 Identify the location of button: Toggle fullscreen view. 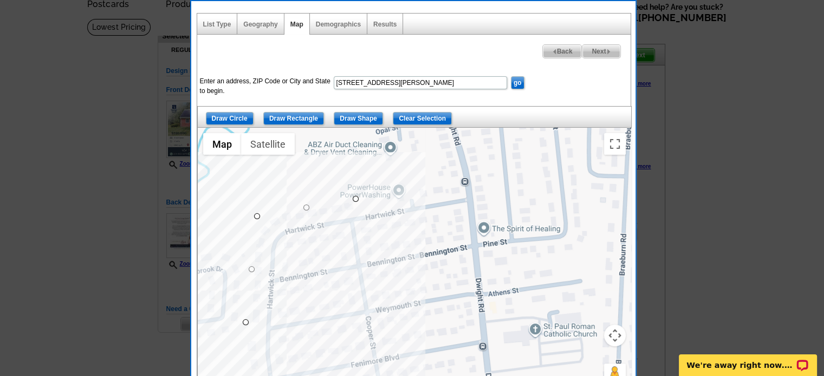
(615, 144).